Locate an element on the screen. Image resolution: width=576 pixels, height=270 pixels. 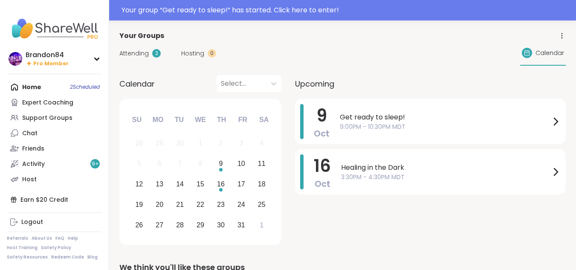
div: 3 is located at coordinates (241, 143).